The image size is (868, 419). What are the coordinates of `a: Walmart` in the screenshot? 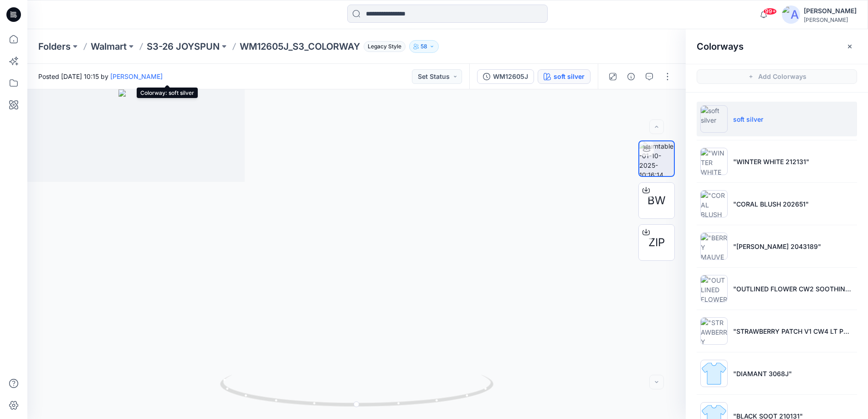 It's located at (108, 47).